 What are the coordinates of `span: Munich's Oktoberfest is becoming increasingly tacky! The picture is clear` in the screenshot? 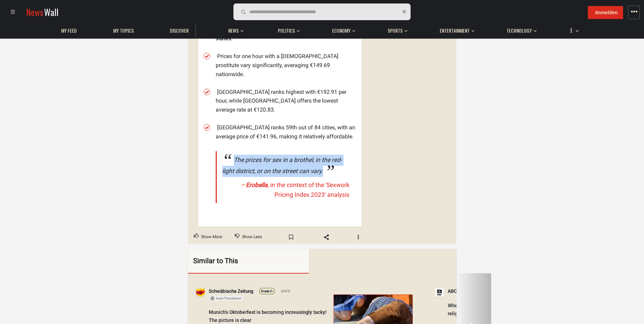 It's located at (268, 316).